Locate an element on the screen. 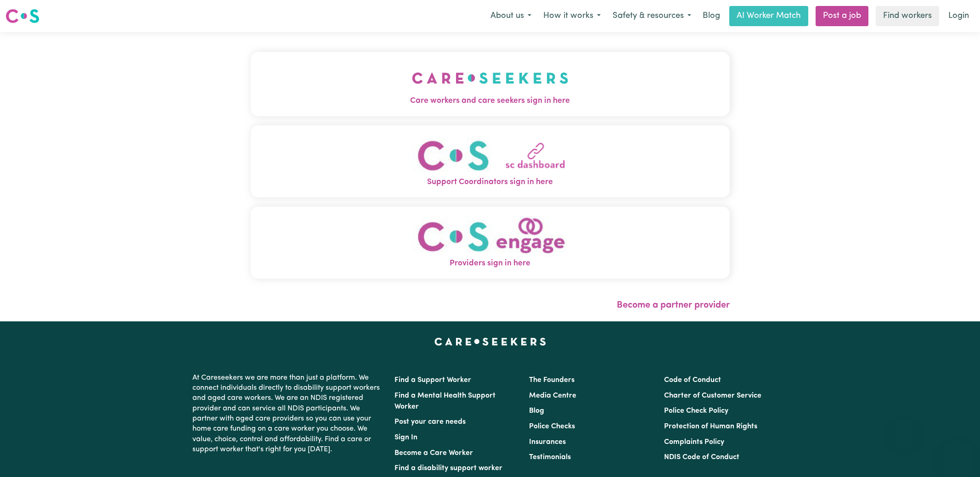 The image size is (980, 477). a: Find a Mental Health Support Worker is located at coordinates (445, 401).